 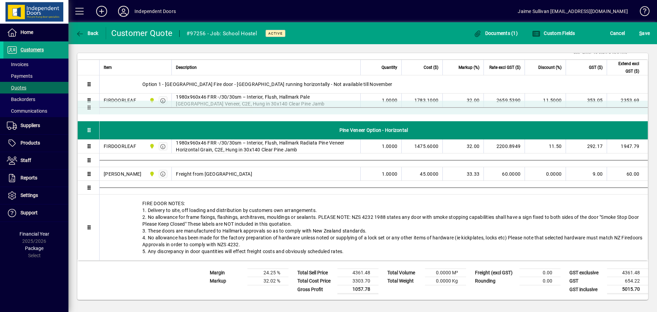 What do you see at coordinates (36, 195) in the screenshot?
I see `a: Settings` at bounding box center [36, 195].